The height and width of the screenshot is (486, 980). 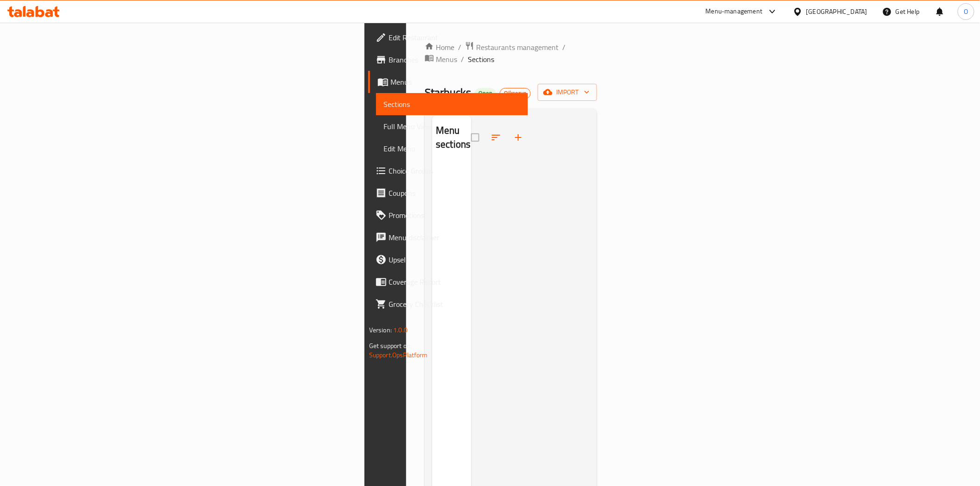 I want to click on span: Version:, so click(x=380, y=330).